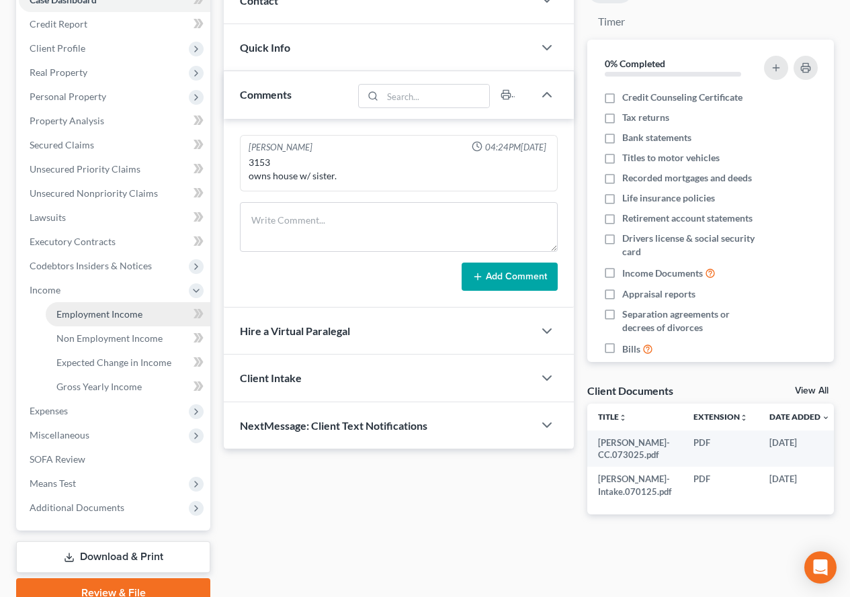  What do you see at coordinates (58, 24) in the screenshot?
I see `span: Credit Report` at bounding box center [58, 24].